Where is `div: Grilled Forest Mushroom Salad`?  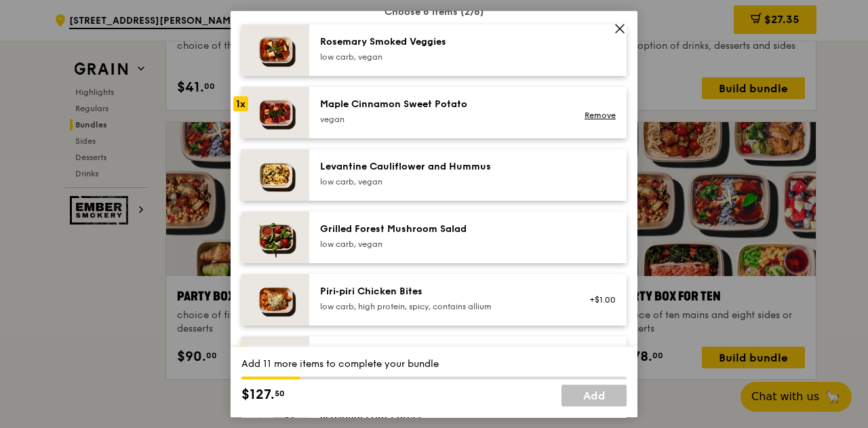 div: Grilled Forest Mushroom Salad is located at coordinates (442, 229).